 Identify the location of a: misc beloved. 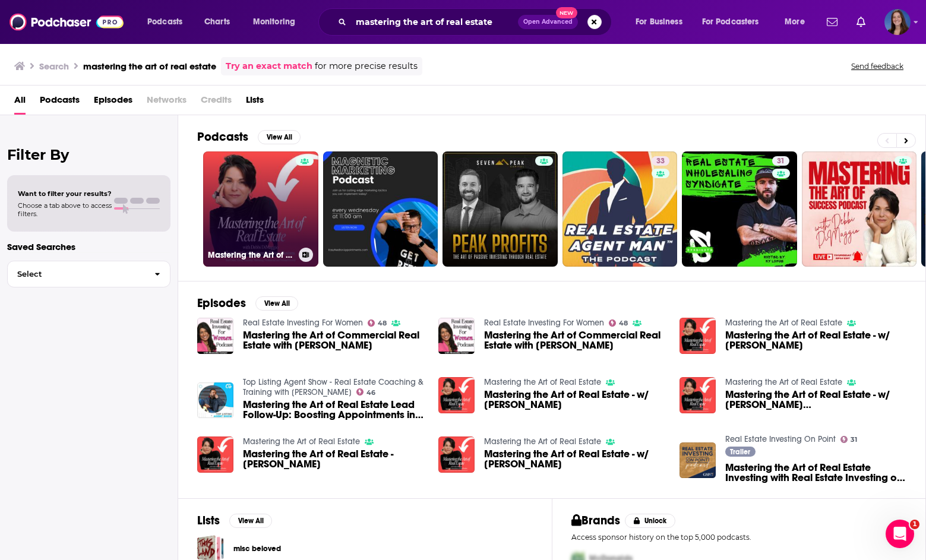
(257, 549).